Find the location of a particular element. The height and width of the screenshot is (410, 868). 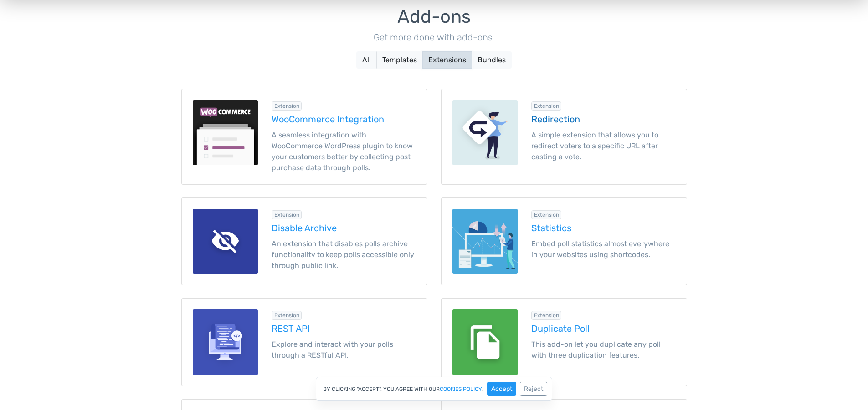

a: Duplicate Poll for TotalPoll Extension Duplicate Poll This add-on let you duplicate any poll with... is located at coordinates (564, 342).